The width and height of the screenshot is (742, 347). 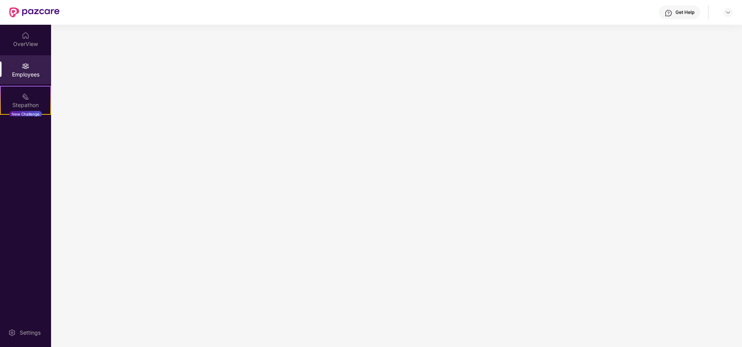 What do you see at coordinates (26, 97) in the screenshot?
I see `img: svg+xml;base64,PHN2ZyB4bWxucz0iaHR0cDovL3d3dy53My5vcmcvMjAwMC9zdmciIHdpZHRoPSIyMSIgaGVpZ2h0PSIyMC...` at bounding box center [26, 97].